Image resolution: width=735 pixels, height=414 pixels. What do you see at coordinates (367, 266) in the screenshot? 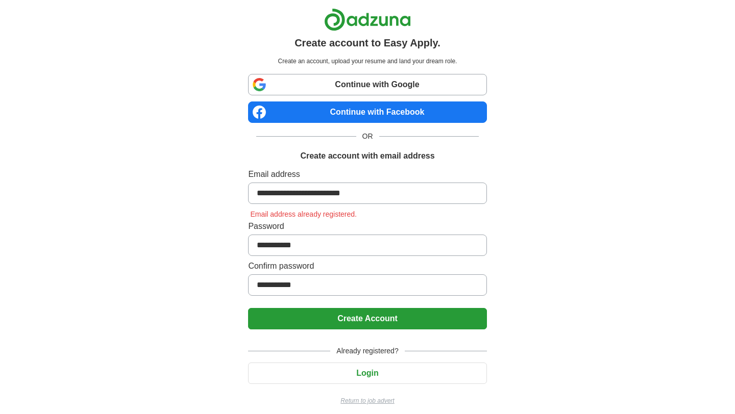
I see `label: Confirm password` at bounding box center [367, 266].